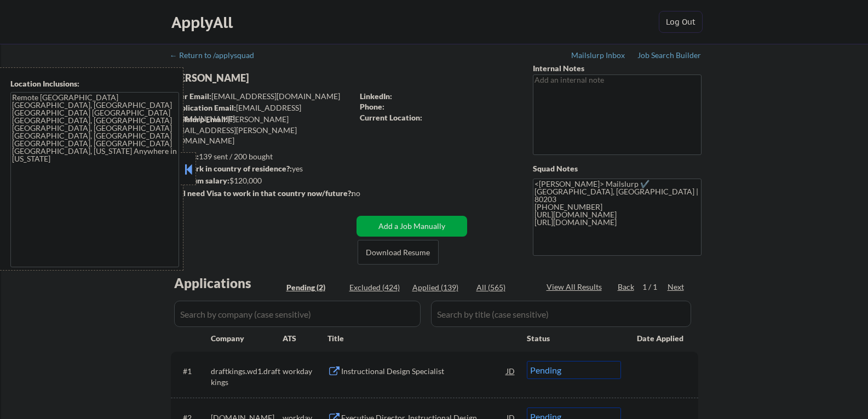 The image size is (868, 419). What do you see at coordinates (598, 55) in the screenshot?
I see `div: Mailslurp Inbox` at bounding box center [598, 55].